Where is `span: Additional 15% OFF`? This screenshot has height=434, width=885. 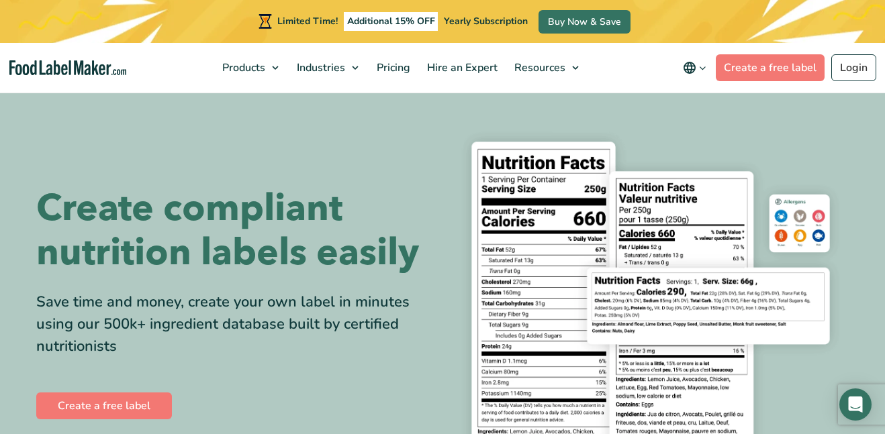 span: Additional 15% OFF is located at coordinates (391, 21).